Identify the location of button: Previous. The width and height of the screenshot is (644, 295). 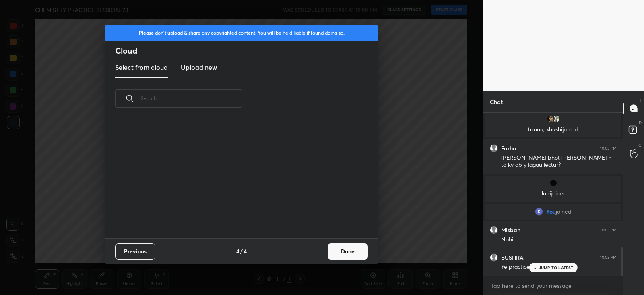
(135, 252).